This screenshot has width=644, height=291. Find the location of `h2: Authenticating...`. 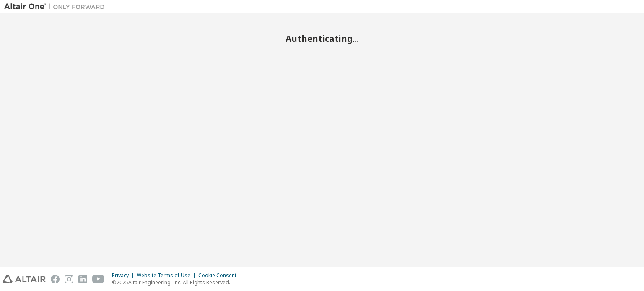

h2: Authenticating... is located at coordinates (322, 38).